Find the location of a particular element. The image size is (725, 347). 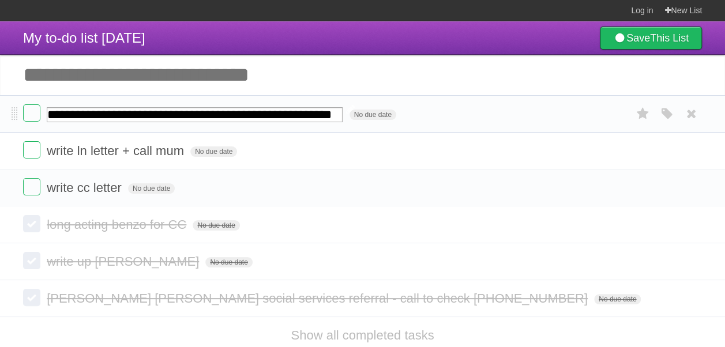

span: long acting benzo for CC is located at coordinates (118, 224).